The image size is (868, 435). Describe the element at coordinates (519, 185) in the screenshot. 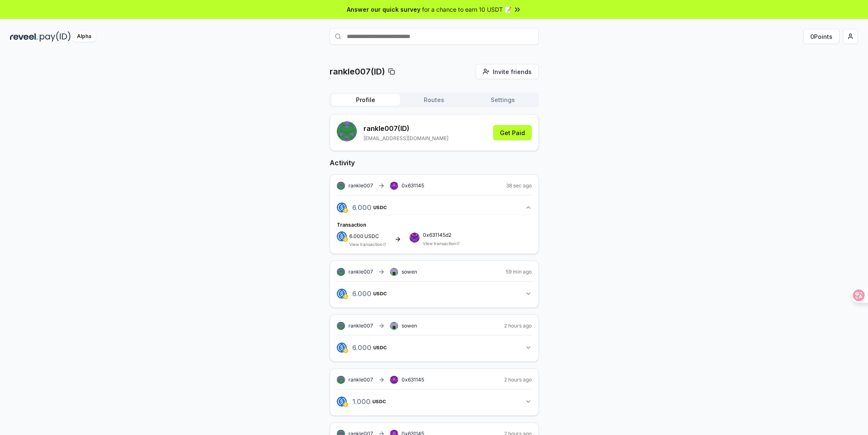

I see `span: 38 sec ago` at that location.